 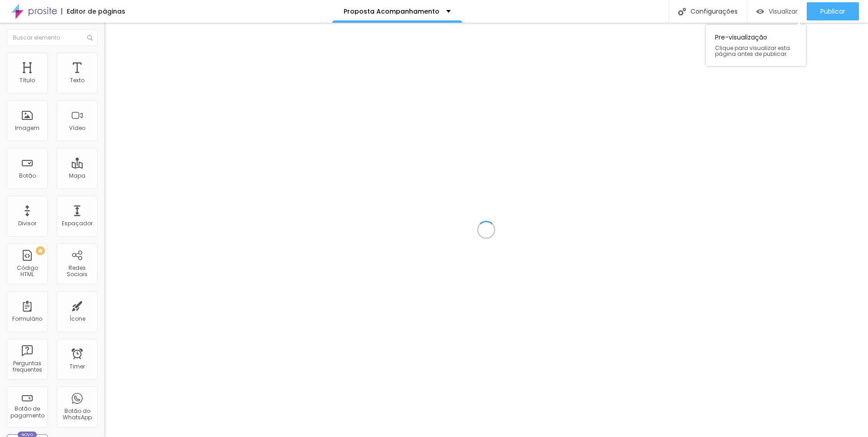 I want to click on div: Botão de pagamento, so click(x=27, y=412).